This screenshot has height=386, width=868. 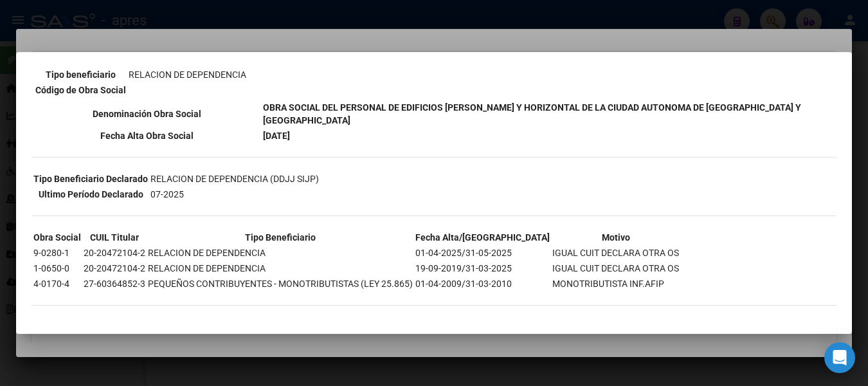 I want to click on th: Código de Obra Social, so click(x=80, y=90).